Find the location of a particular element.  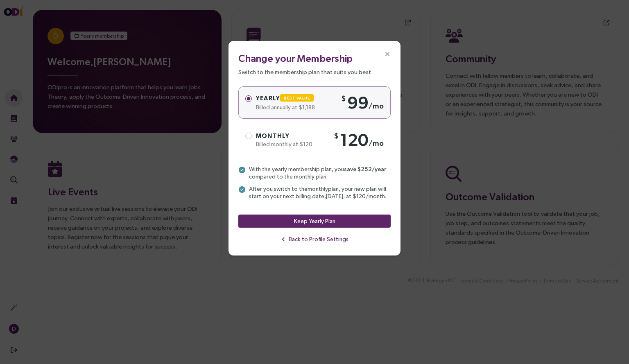

span: With the yearly membership plan, you compared to the monthly plan. is located at coordinates (320, 173).